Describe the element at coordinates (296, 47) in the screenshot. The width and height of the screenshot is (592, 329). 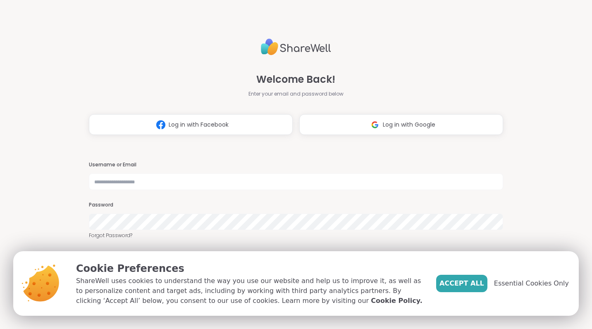
I see `img: ShareWell Logo` at that location.